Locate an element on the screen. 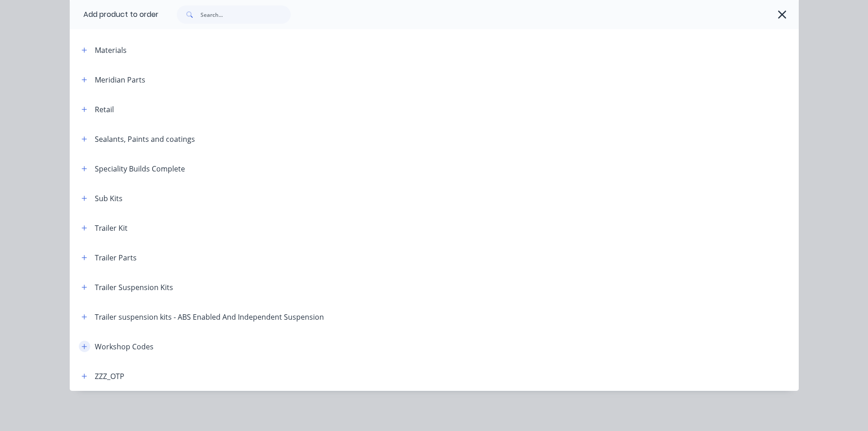 This screenshot has height=431, width=868. div: Workshop Codes is located at coordinates (124, 346).